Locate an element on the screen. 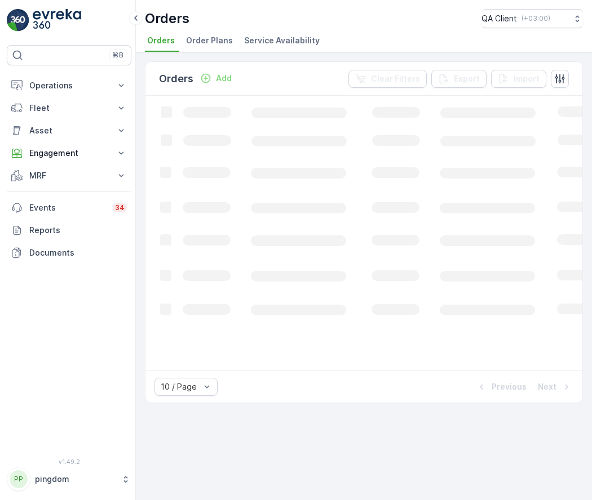 The image size is (592, 500). p: Documents is located at coordinates (78, 253).